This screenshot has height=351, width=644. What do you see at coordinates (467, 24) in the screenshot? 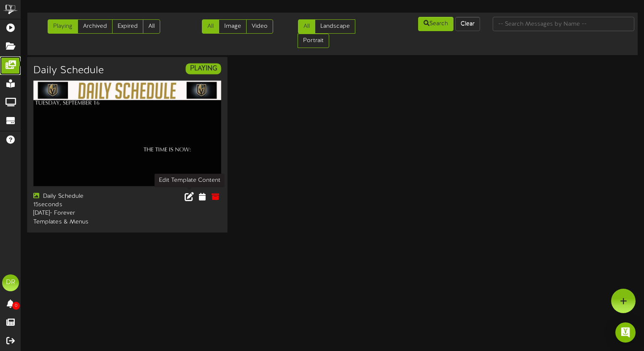
I see `button: Clear` at bounding box center [467, 24].